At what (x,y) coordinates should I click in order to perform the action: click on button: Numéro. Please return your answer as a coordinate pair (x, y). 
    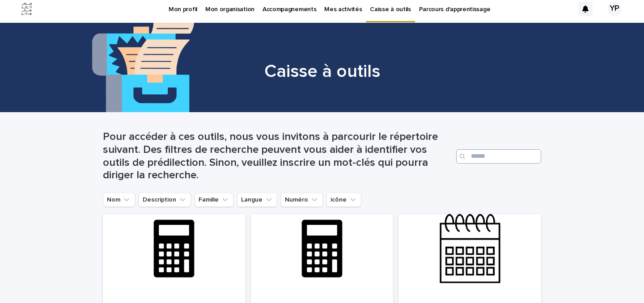
    Looking at the image, I should click on (302, 200).